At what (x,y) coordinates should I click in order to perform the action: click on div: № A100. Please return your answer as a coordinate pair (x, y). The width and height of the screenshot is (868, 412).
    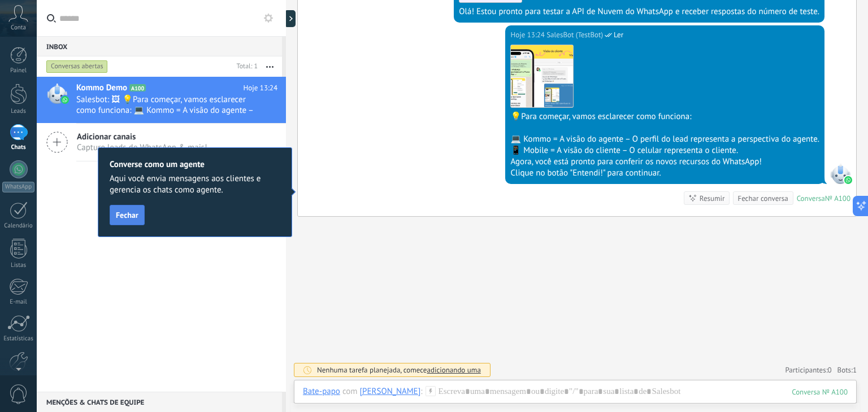
    Looking at the image, I should click on (838, 198).